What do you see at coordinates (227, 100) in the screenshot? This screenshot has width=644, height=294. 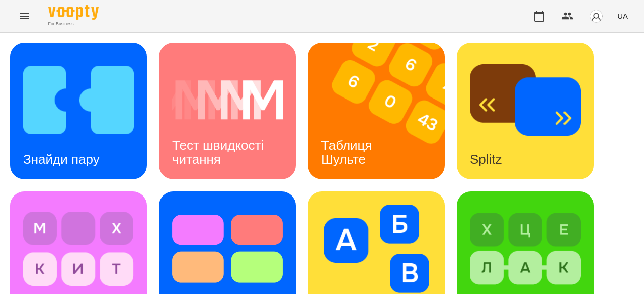 I see `img: Тест швидкості читання` at bounding box center [227, 100].